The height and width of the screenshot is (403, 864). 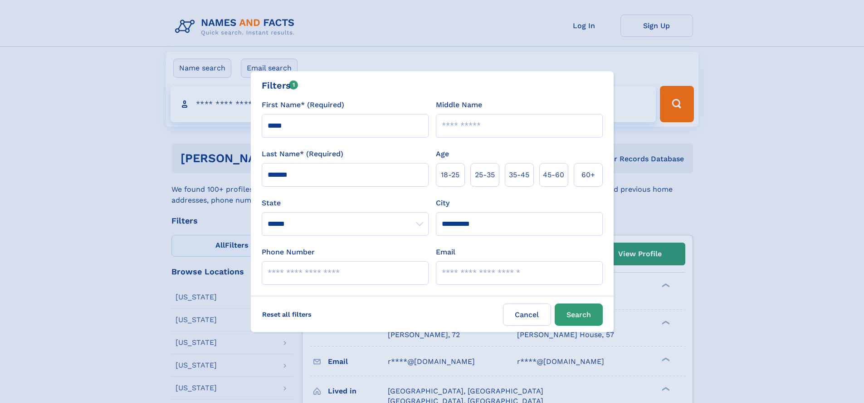 What do you see at coordinates (303, 154) in the screenshot?
I see `label: Last Name* (Required)` at bounding box center [303, 154].